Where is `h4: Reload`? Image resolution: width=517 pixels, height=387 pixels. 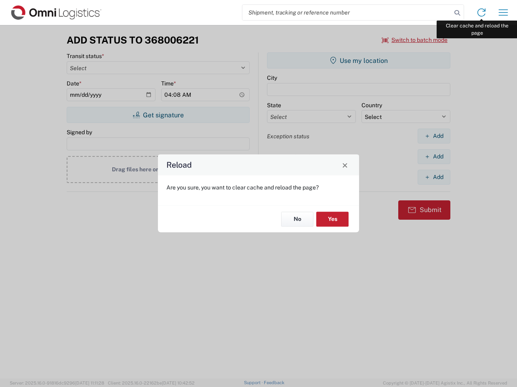 h4: Reload is located at coordinates (179, 165).